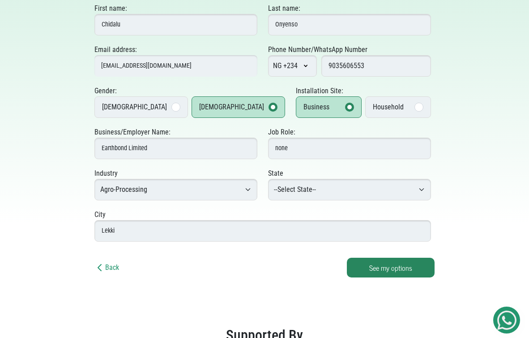 The width and height of the screenshot is (529, 338). I want to click on input: john@example.com, so click(176, 66).